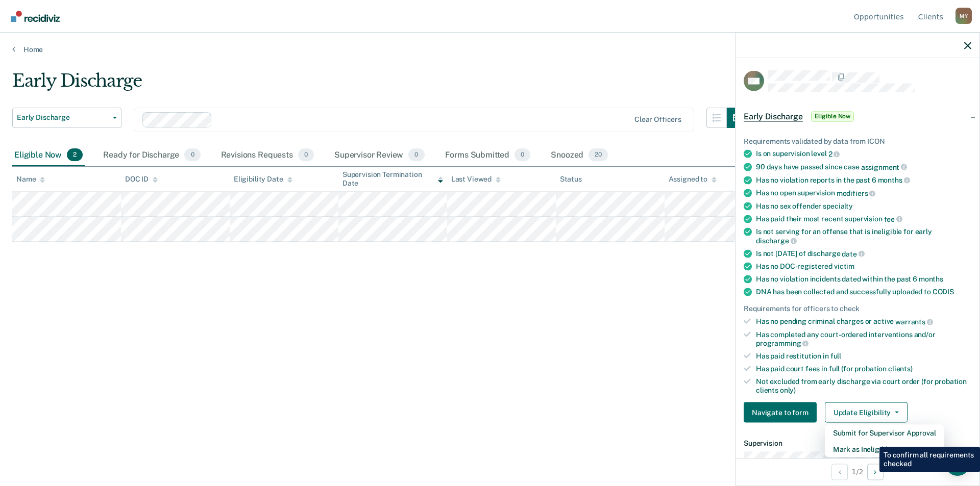 Image resolution: width=980 pixels, height=486 pixels. Describe the element at coordinates (864, 219) in the screenshot. I see `div: Has paid their most recent supervision` at that location.